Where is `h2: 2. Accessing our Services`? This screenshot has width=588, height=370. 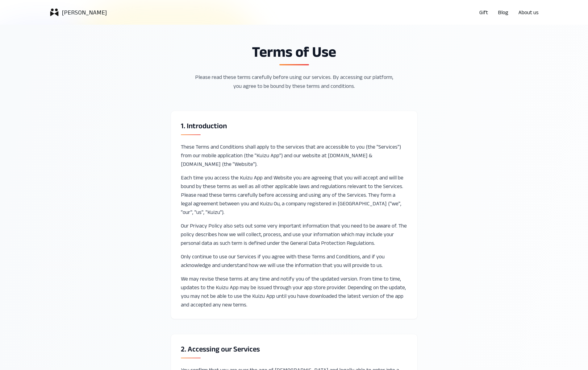
h2: 2. Accessing our Services is located at coordinates (294, 349).